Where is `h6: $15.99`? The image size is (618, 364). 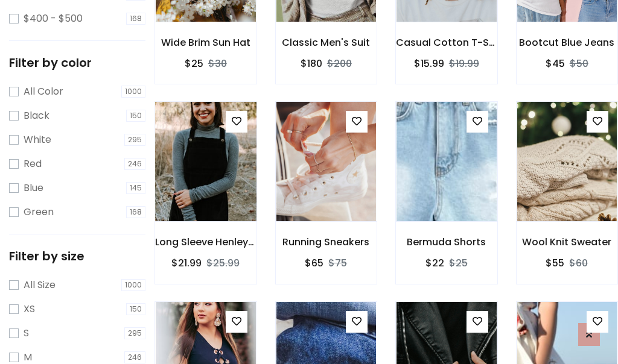
h6: $15.99 is located at coordinates (430, 63).